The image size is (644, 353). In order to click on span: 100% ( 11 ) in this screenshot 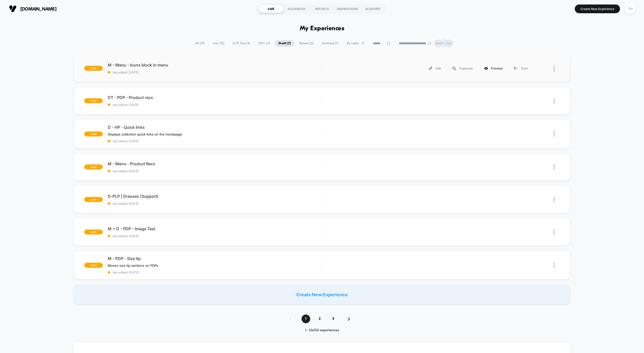, I will do `click(265, 43)`.